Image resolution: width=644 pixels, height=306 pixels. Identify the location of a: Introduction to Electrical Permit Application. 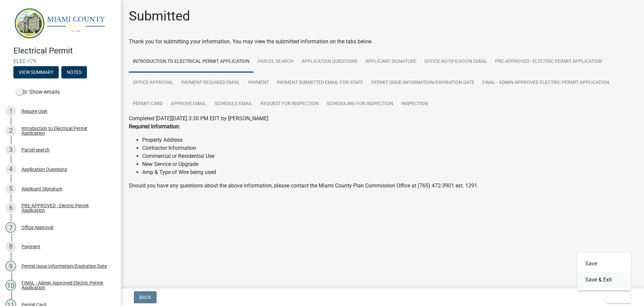
(191, 62).